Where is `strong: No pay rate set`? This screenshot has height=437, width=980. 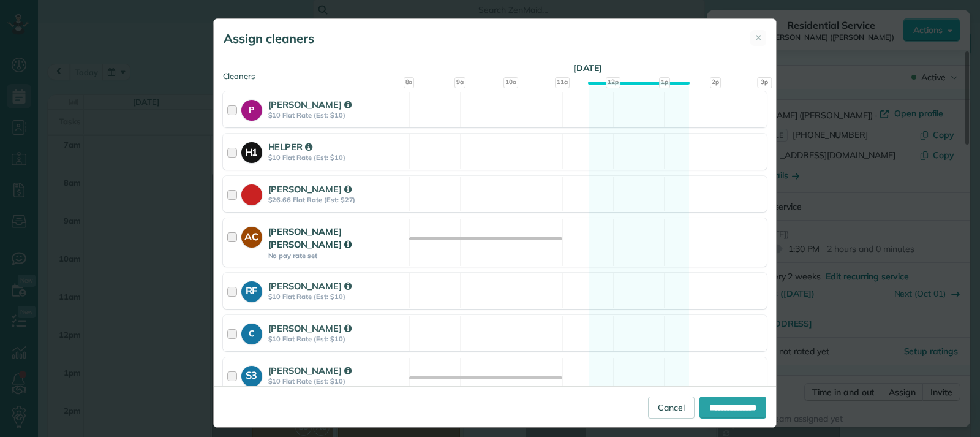
strong: No pay rate set is located at coordinates (337, 256).